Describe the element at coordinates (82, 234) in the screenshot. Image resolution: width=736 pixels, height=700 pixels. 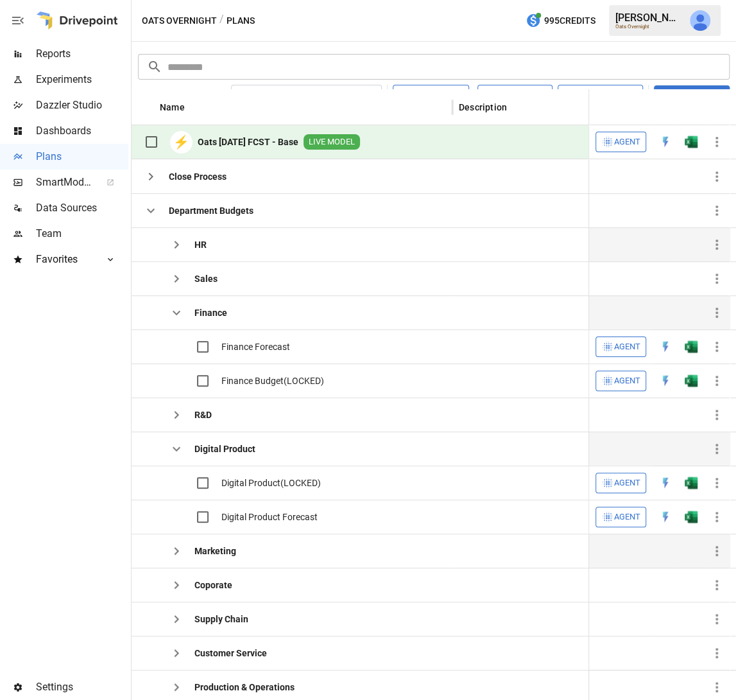
I see `span: Team` at that location.